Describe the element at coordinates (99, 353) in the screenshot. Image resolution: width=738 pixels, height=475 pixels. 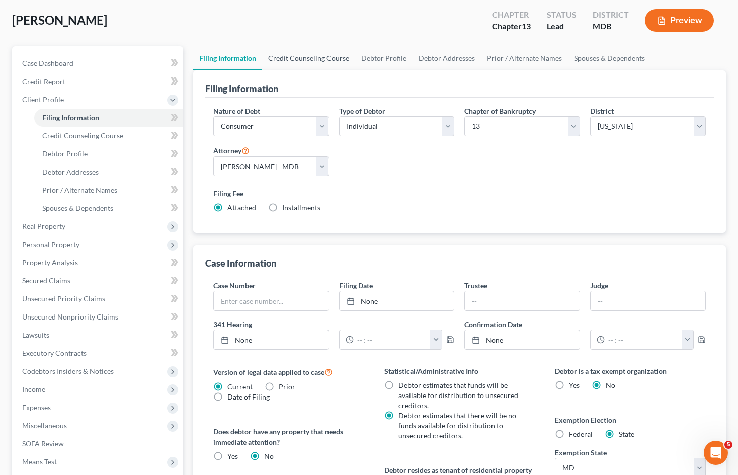
I see `a: Executory Contracts` at that location.